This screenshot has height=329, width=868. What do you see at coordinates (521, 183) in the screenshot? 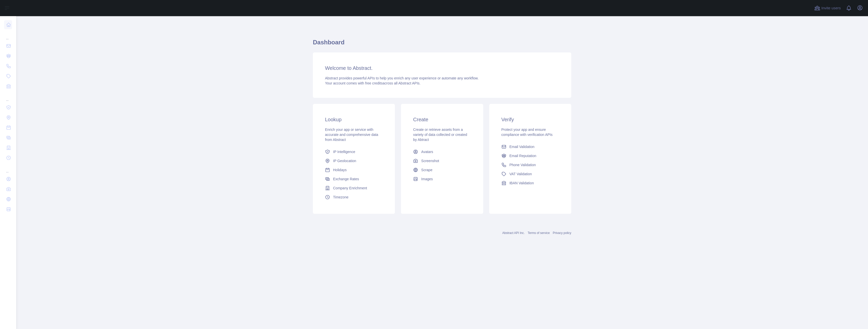
I see `span: IBAN Validation` at bounding box center [521, 183].